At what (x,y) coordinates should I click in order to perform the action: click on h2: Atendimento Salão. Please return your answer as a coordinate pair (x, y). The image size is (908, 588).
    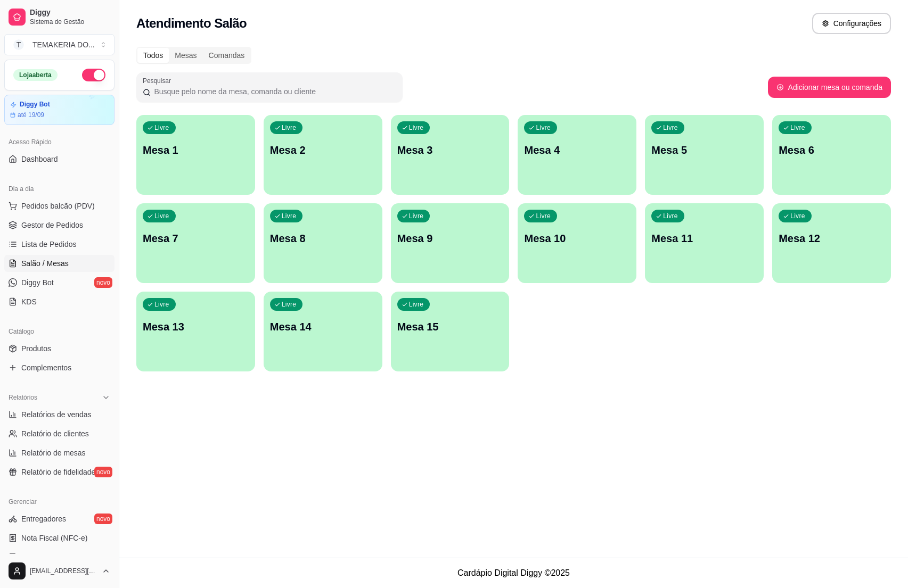
    Looking at the image, I should click on (191, 23).